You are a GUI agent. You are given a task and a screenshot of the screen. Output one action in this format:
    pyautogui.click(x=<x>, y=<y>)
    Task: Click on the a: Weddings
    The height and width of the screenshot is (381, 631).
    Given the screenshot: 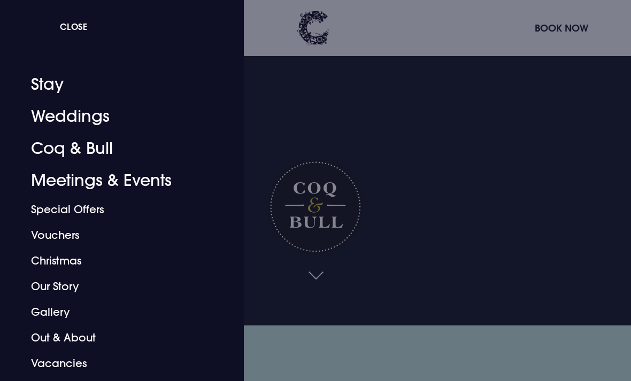 What is the action you would take?
    pyautogui.click(x=114, y=117)
    